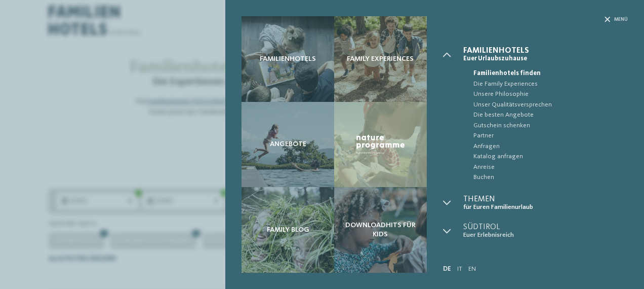 Image resolution: width=644 pixels, height=289 pixels. What do you see at coordinates (546, 203) in the screenshot?
I see `a: Themen für Euren Familienurlaub` at bounding box center [546, 203].